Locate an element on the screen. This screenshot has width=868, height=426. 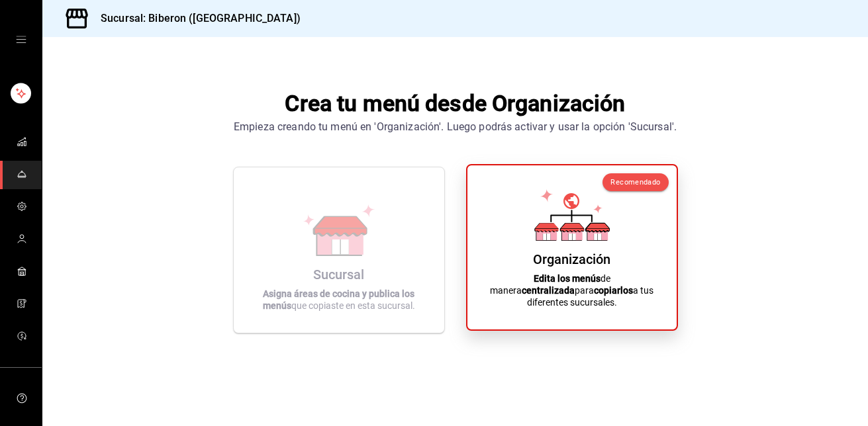
p: de manera para a tus diferentes sucursales. is located at coordinates (572, 290).